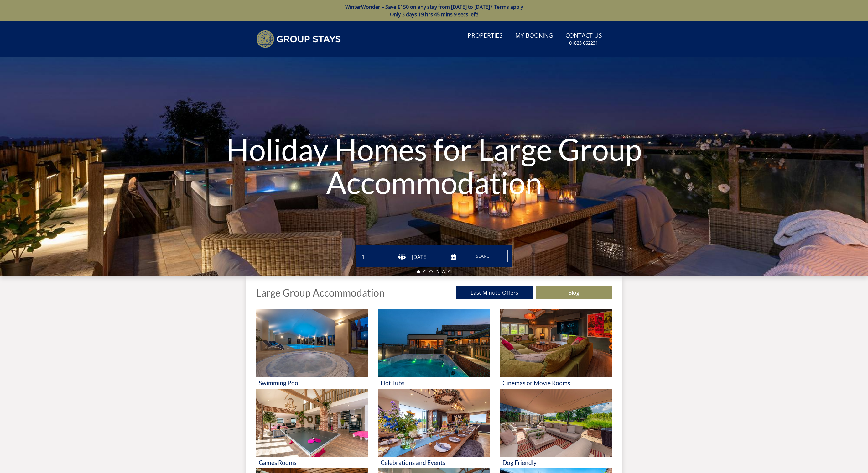 The image size is (868, 473). What do you see at coordinates (494, 293) in the screenshot?
I see `a: Last Minute Offers` at bounding box center [494, 293].